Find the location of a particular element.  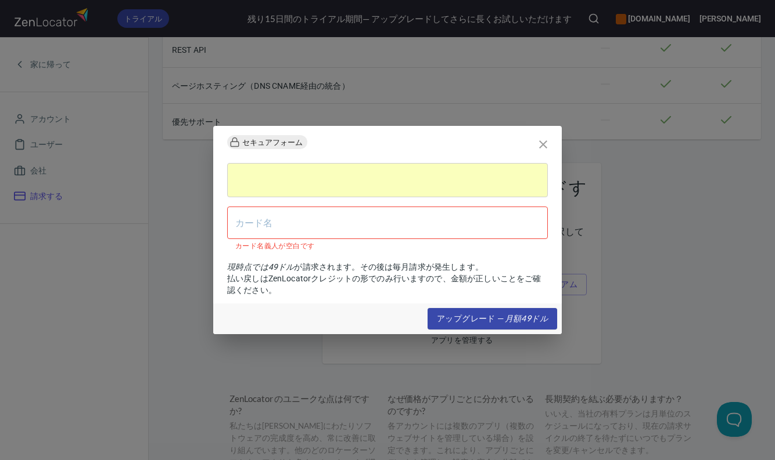

input: カード名 is located at coordinates (387, 223).